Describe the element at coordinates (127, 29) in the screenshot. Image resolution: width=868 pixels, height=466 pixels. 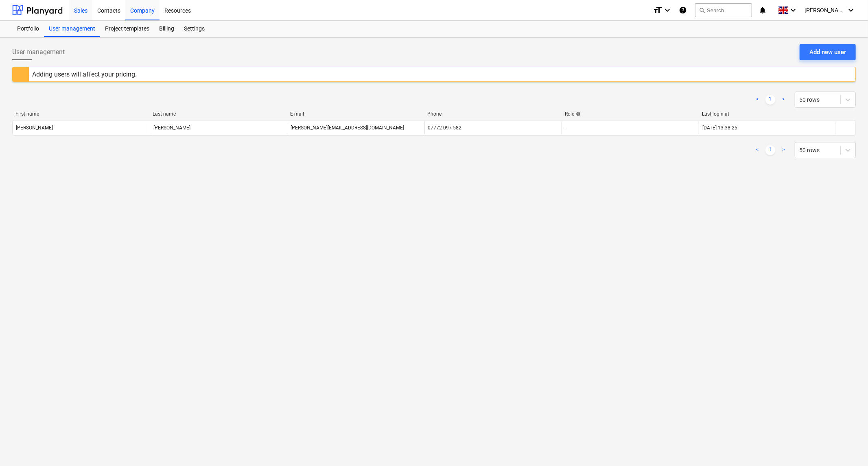
I see `a: Project templates` at that location.